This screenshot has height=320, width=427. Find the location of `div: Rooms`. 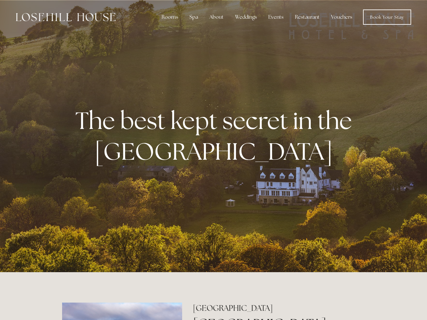

div: Rooms is located at coordinates (170, 17).